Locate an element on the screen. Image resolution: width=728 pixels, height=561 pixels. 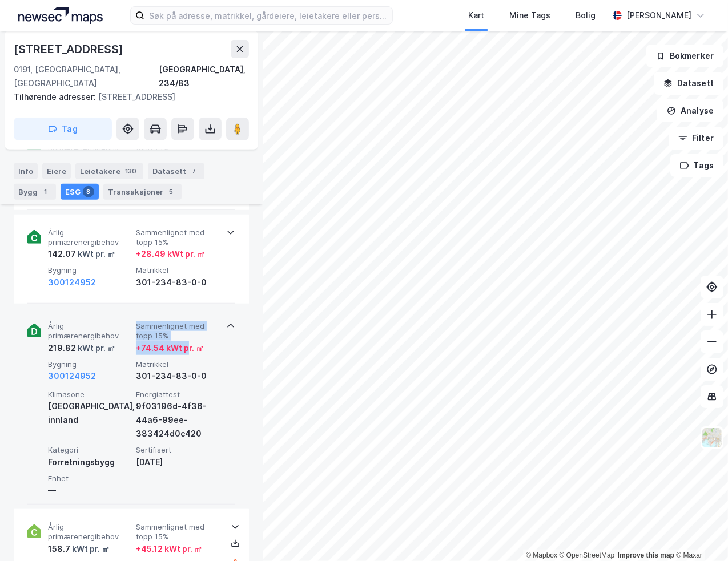
input: Søk på adresse, matrikkel, gårdeiere, leietakere eller personer is located at coordinates (269, 16).